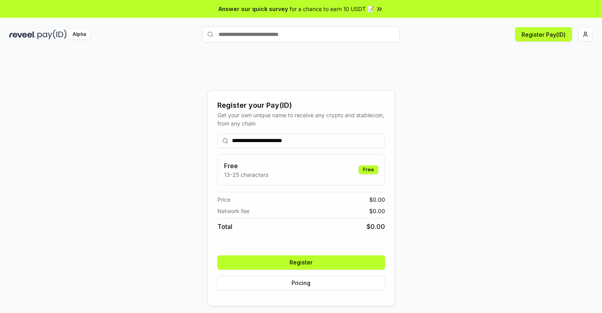  Describe the element at coordinates (233, 211) in the screenshot. I see `span: Network fee` at that location.